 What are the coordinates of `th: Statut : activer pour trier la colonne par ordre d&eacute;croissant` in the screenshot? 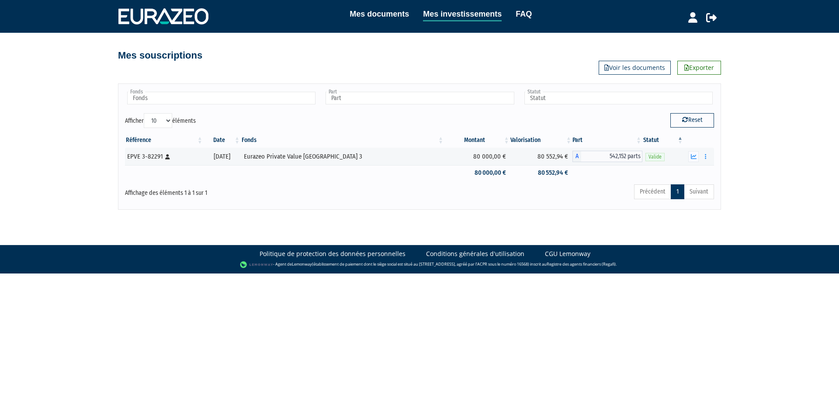 It's located at (663, 140).